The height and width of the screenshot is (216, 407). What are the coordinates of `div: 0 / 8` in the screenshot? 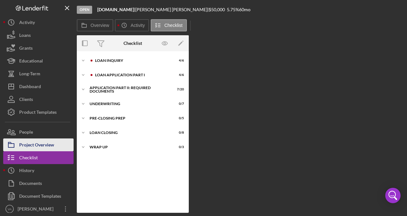 It's located at (178, 132).